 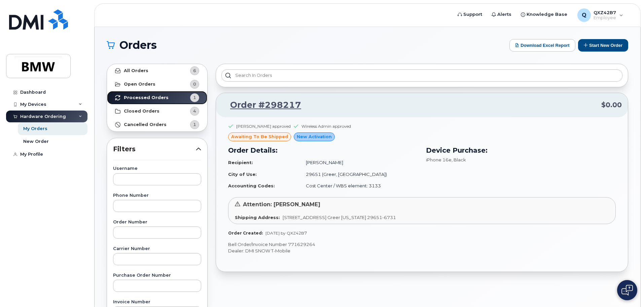 I want to click on label: Phone Number, so click(x=157, y=195).